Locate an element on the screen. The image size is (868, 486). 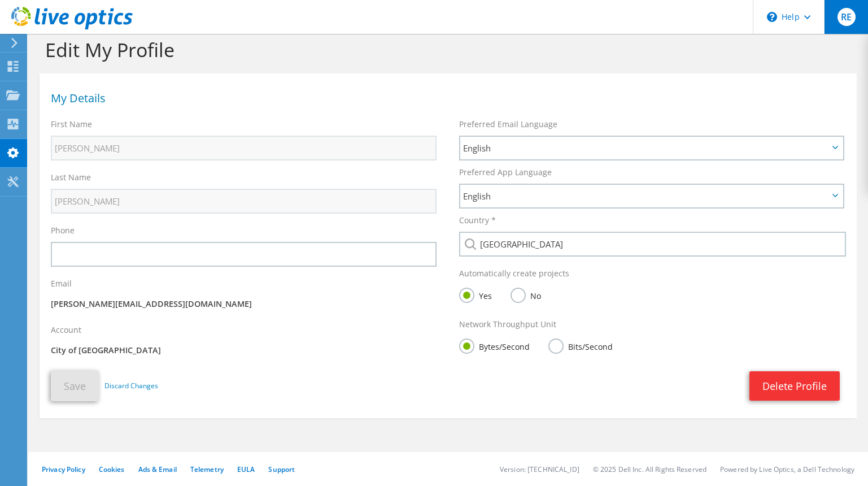
li: © 2025 Dell Inc. All Rights Reserved is located at coordinates (650, 469).